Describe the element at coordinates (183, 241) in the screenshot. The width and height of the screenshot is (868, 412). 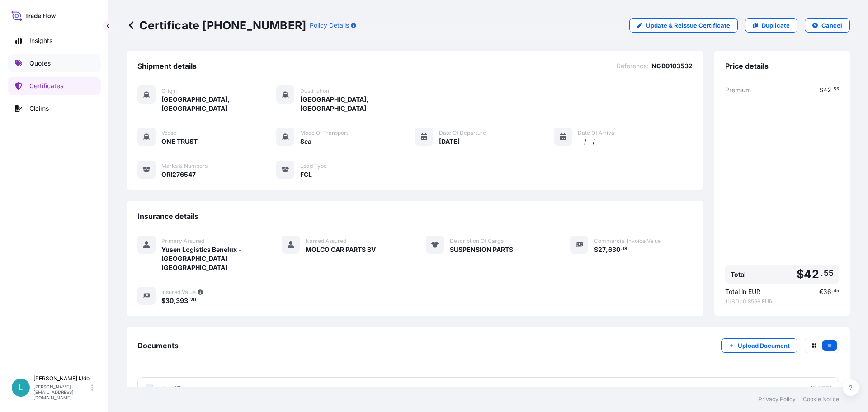
I see `span: Primary Assured` at that location.